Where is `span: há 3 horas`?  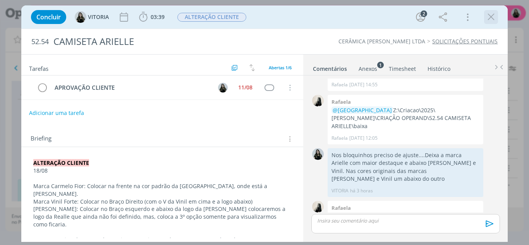 span: há 3 horas is located at coordinates (361, 191).